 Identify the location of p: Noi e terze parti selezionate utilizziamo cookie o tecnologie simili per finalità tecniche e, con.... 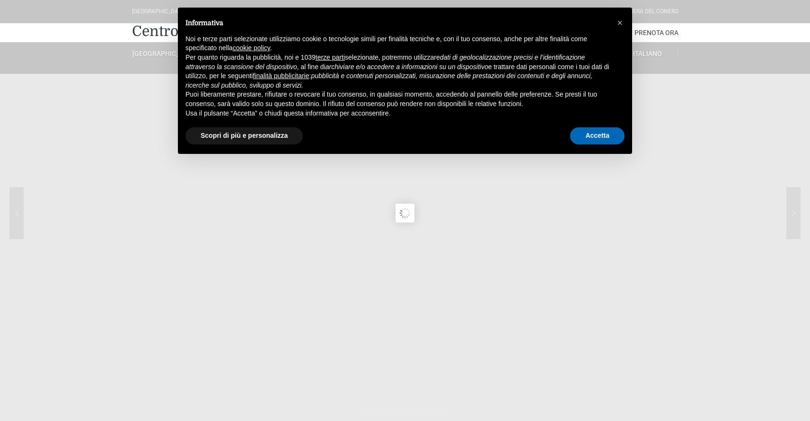
(397, 44).